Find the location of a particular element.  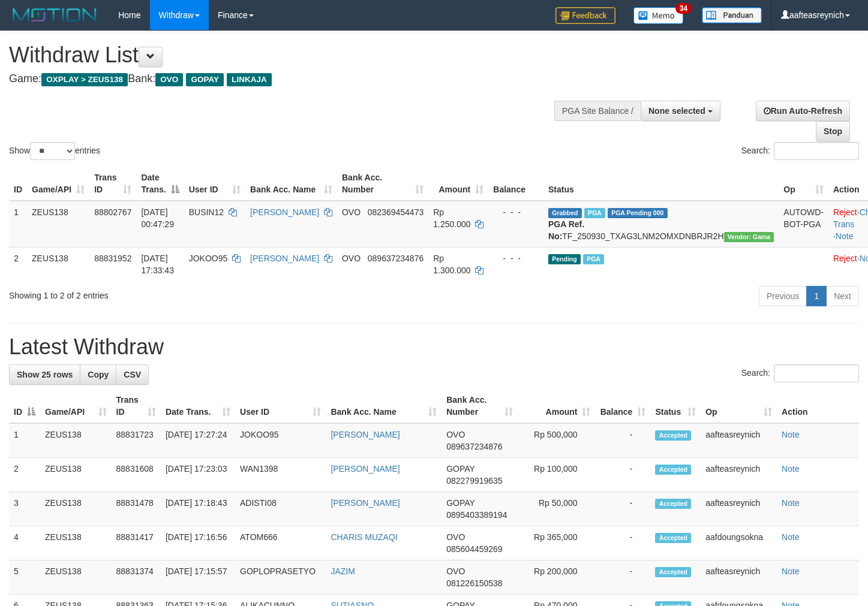

label: Search: is located at coordinates (800, 373).